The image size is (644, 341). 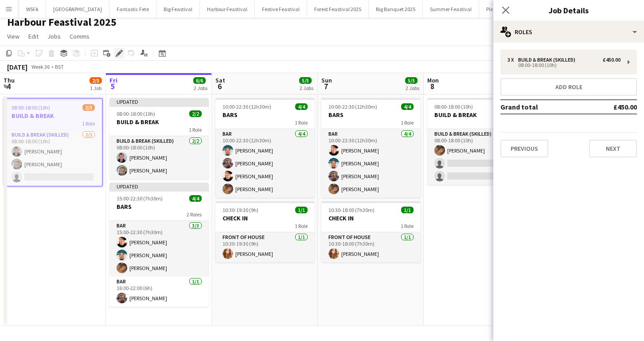 What do you see at coordinates (62, 22) in the screenshot?
I see `h1: Harbour Feastival 2025` at bounding box center [62, 22].